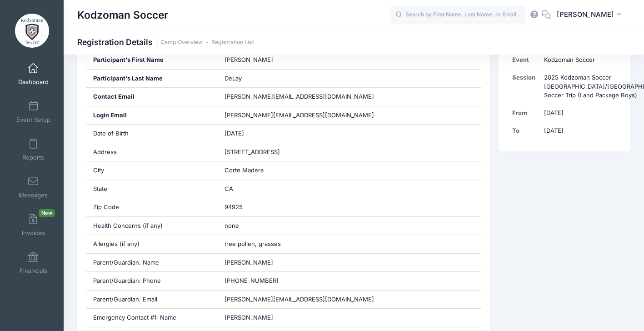 The height and width of the screenshot is (331, 644). I want to click on h1: Registration Details, so click(165, 41).